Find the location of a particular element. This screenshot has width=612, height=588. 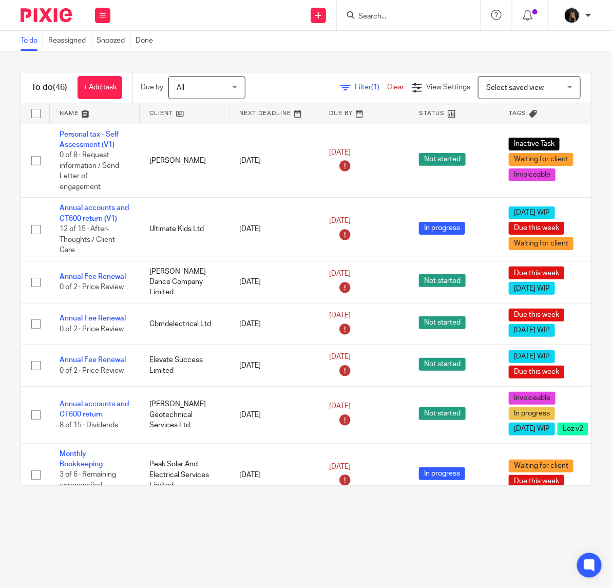

a: Annual accounts and CT600 return is located at coordinates (94, 409).